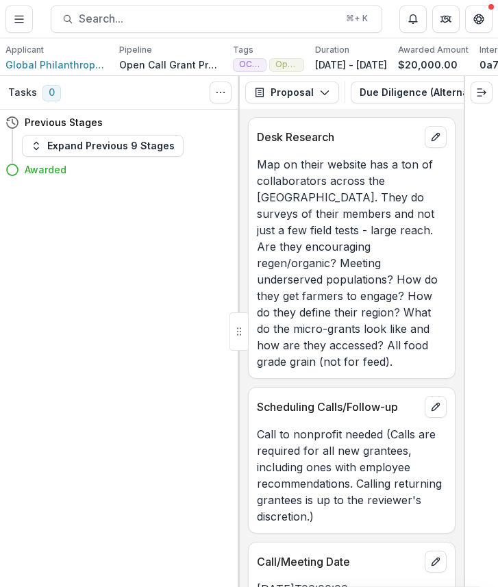 This screenshot has width=498, height=587. What do you see at coordinates (338, 137) in the screenshot?
I see `p: Desk Research` at bounding box center [338, 137].